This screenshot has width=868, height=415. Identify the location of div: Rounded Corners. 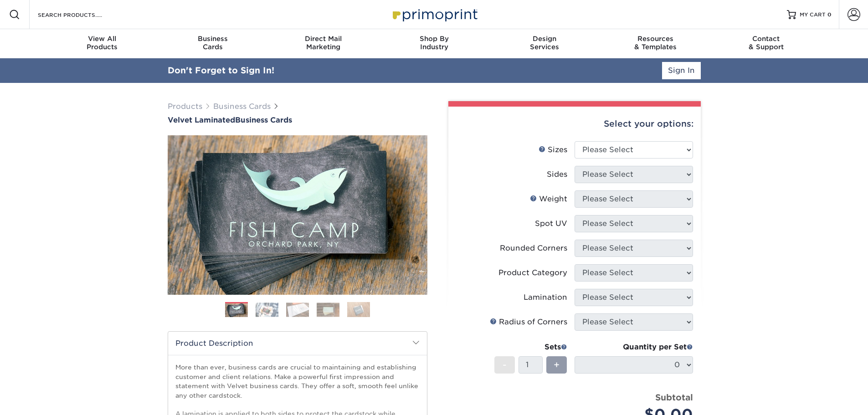
(534, 248).